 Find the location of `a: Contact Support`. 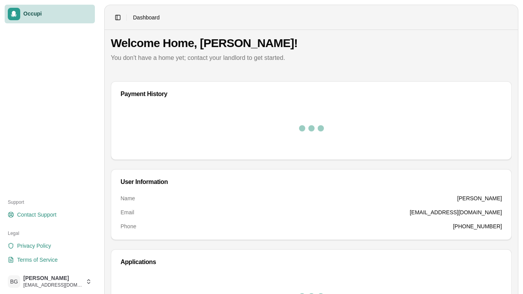

a: Contact Support is located at coordinates (50, 215).